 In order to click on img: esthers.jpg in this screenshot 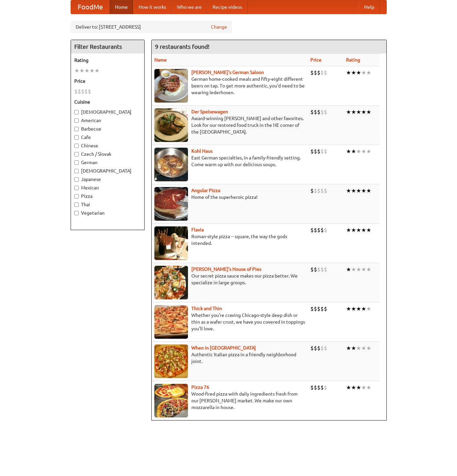, I will do `click(171, 86)`.